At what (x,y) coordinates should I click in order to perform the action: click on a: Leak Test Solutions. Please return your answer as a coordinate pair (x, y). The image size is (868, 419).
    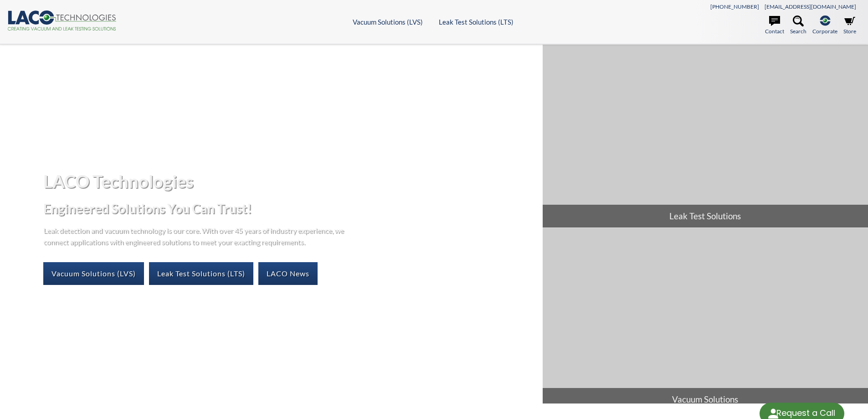
    Looking at the image, I should click on (706, 136).